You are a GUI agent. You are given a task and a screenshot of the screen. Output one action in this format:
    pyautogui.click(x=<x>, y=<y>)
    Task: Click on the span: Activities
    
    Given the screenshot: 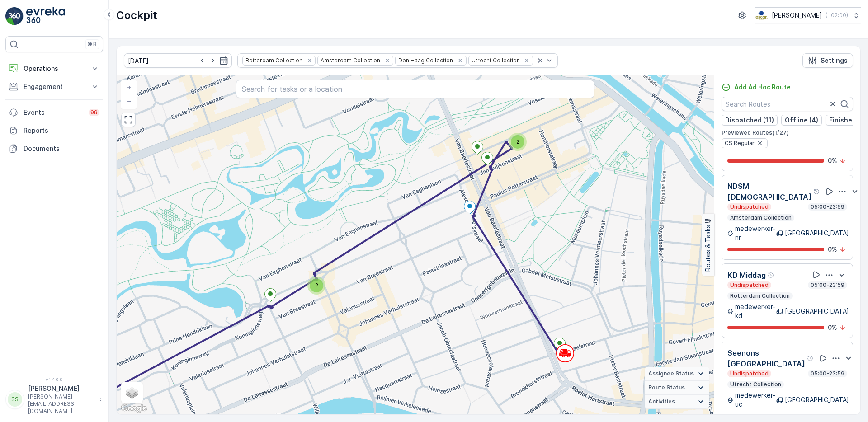 What is the action you would take?
    pyautogui.click(x=661, y=401)
    